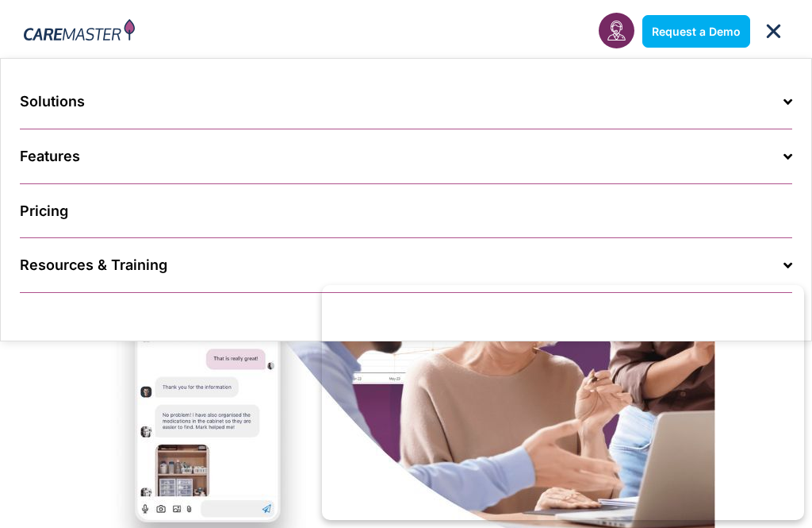  What do you see at coordinates (697, 31) in the screenshot?
I see `a: Request a Demo` at bounding box center [697, 31].